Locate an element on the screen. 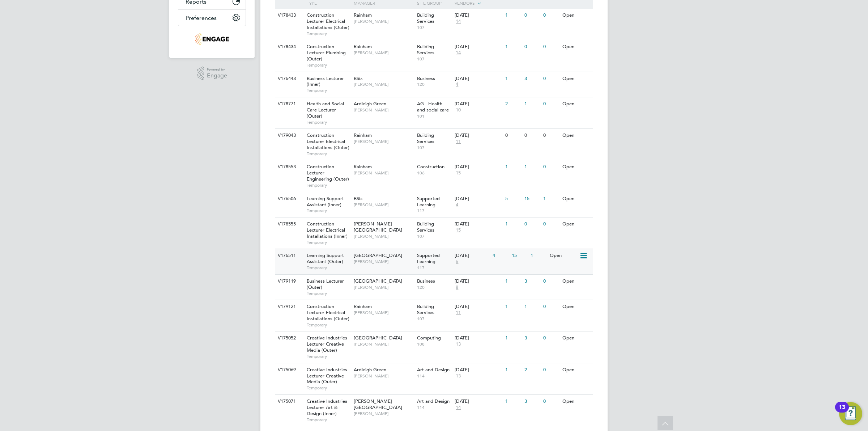 The height and width of the screenshot is (431, 868). span: Creative Industries Lecturer Art & Design (Inner) is located at coordinates (327, 408).